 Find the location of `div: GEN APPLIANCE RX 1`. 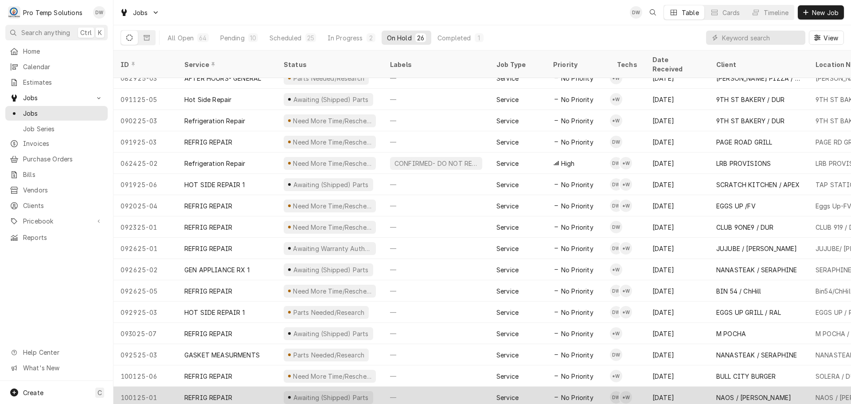

div: GEN APPLIANCE RX 1 is located at coordinates (217, 269).